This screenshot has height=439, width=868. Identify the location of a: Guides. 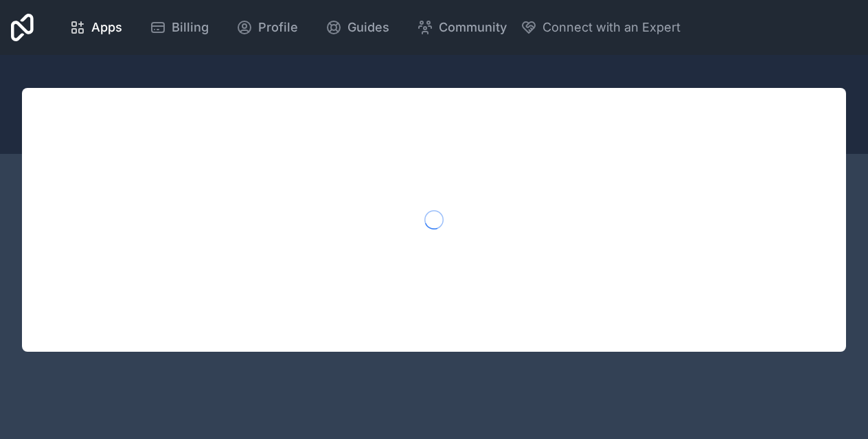
(357, 27).